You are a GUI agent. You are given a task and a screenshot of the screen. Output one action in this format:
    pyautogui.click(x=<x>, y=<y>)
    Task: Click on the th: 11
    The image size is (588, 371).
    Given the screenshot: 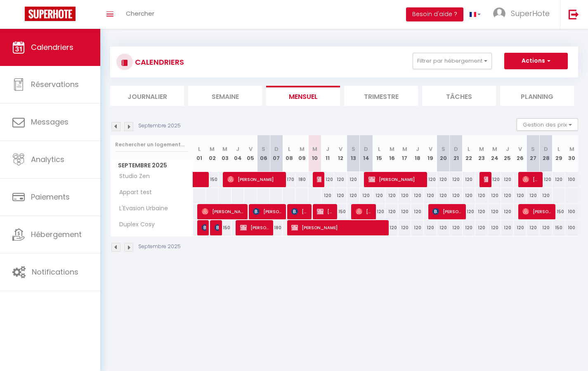 What is the action you would take?
    pyautogui.click(x=328, y=153)
    